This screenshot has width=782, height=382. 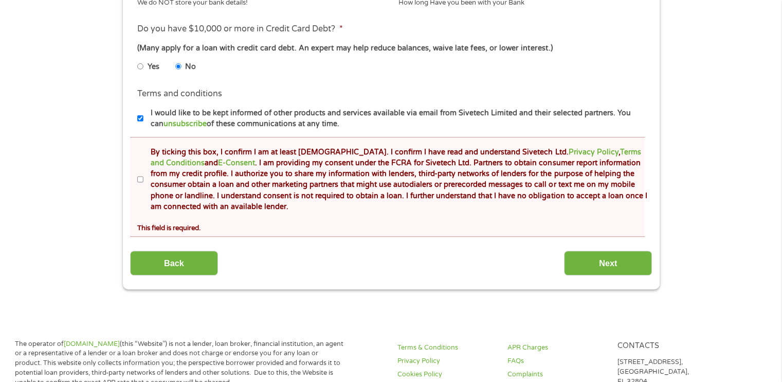 What do you see at coordinates (396, 118) in the screenshot?
I see `label: I would like to be kept informed of other products and services available via email from Sivetech...` at bounding box center [396, 118].